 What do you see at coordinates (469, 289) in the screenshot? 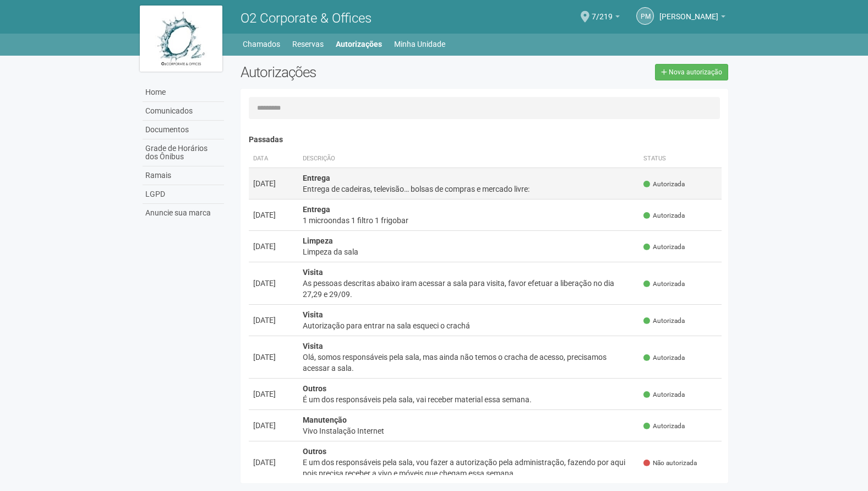
I see `div: As pessoas descritas abaixo iram acessar a sala para visita, favor efetuar a liberação no dia 27,...` at bounding box center [469, 289].